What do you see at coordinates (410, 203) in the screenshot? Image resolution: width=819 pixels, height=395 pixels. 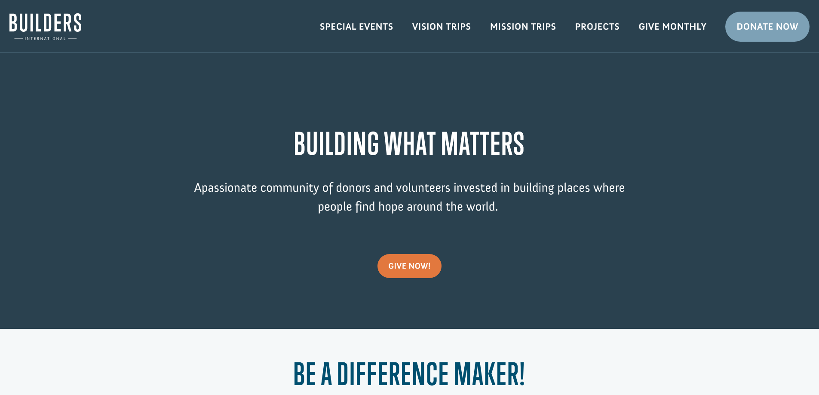 I see `p: passionate community of donors and volunteers invested in building places where people find hope ...` at bounding box center [410, 203].